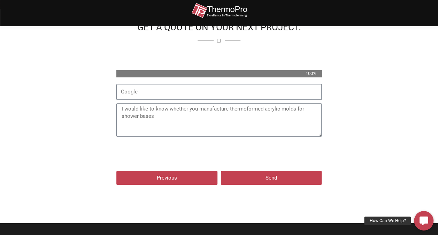  What do you see at coordinates (424, 221) in the screenshot?
I see `a: How Can We Help?` at bounding box center [424, 221].